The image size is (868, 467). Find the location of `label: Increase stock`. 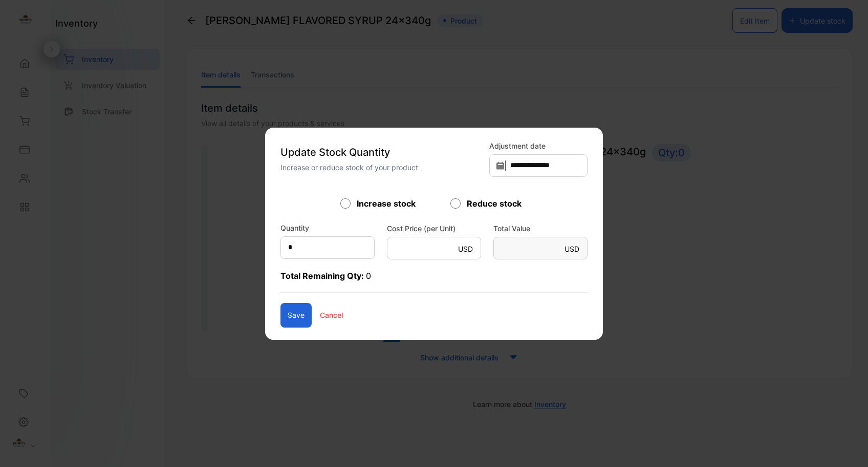

label: Increase stock is located at coordinates (386, 203).